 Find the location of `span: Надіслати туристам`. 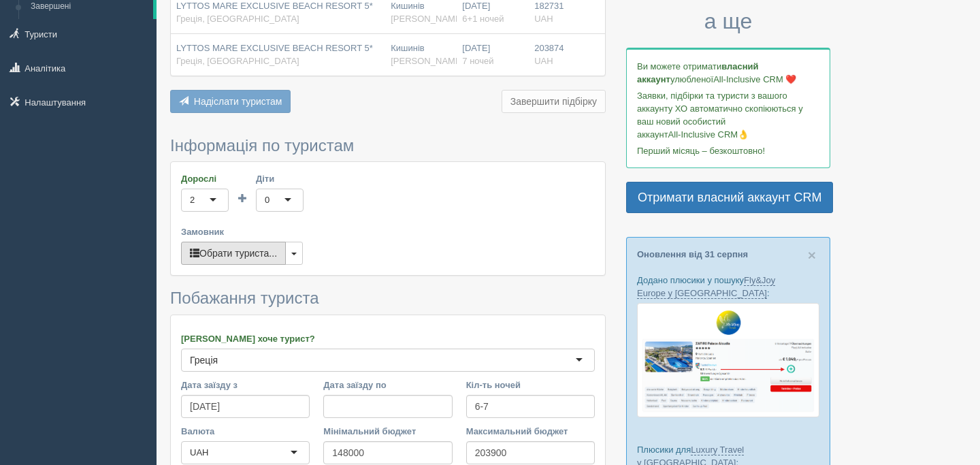

span: Надіслати туристам is located at coordinates (238, 101).